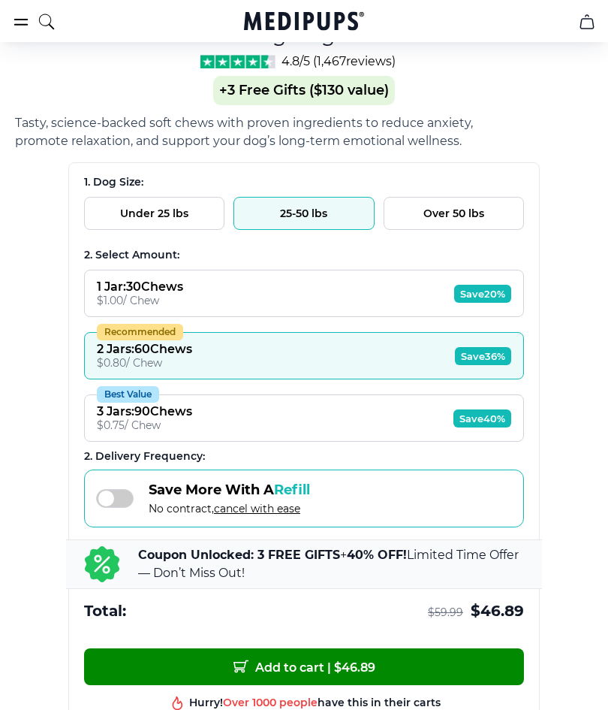  I want to click on button: cart, so click(587, 22).